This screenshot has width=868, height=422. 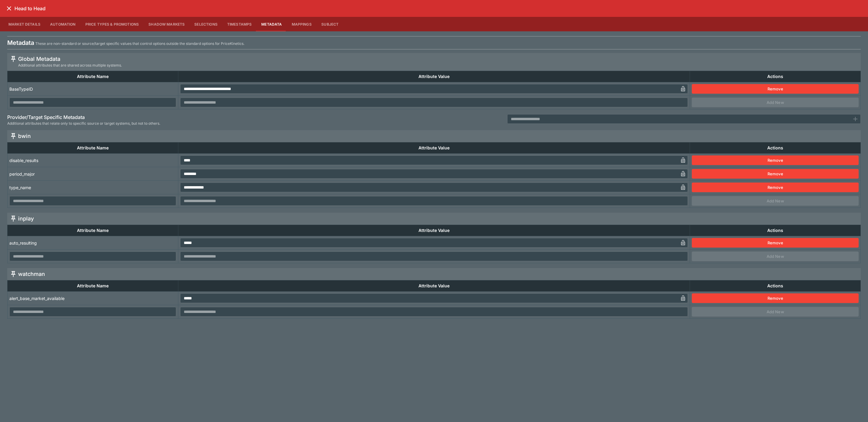 What do you see at coordinates (93, 174) in the screenshot?
I see `td: period_major` at bounding box center [93, 174].